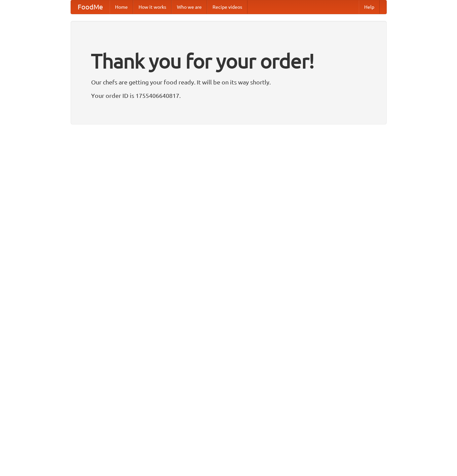 The image size is (457, 476). What do you see at coordinates (228, 82) in the screenshot?
I see `p: Our chefs are getting your food ready. It will be on its way shortly.` at bounding box center [228, 82].